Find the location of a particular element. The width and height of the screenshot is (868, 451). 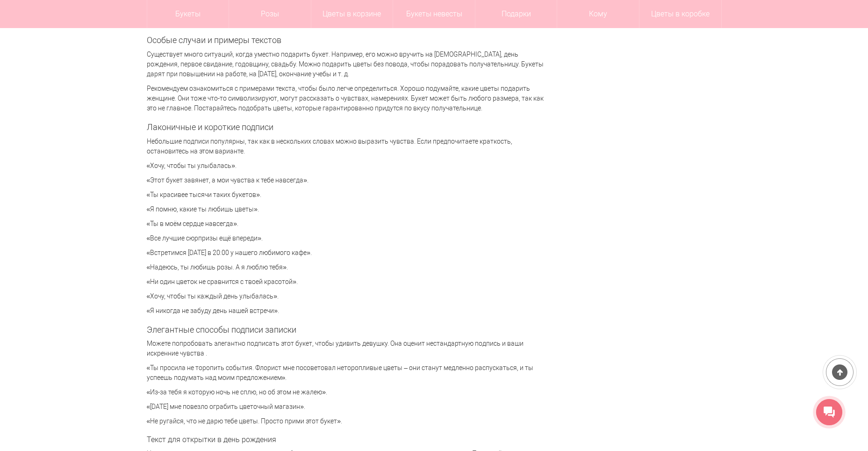

p: «Надеюсь, ты любишь розы. А я люблю тебя». is located at coordinates (345, 267).